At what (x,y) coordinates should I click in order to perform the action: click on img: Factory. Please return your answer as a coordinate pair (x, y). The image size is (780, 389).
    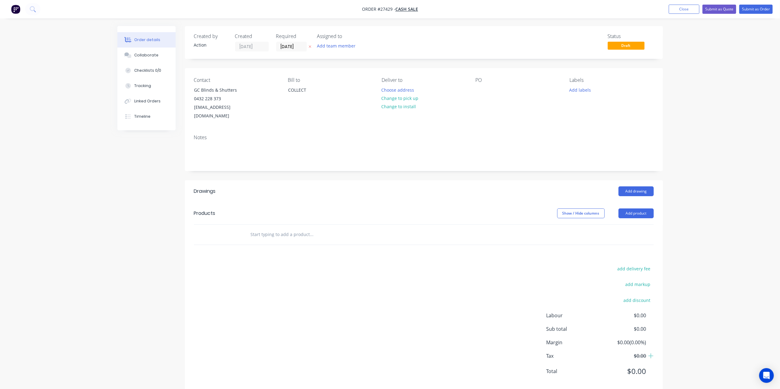
    Looking at the image, I should click on (16, 9).